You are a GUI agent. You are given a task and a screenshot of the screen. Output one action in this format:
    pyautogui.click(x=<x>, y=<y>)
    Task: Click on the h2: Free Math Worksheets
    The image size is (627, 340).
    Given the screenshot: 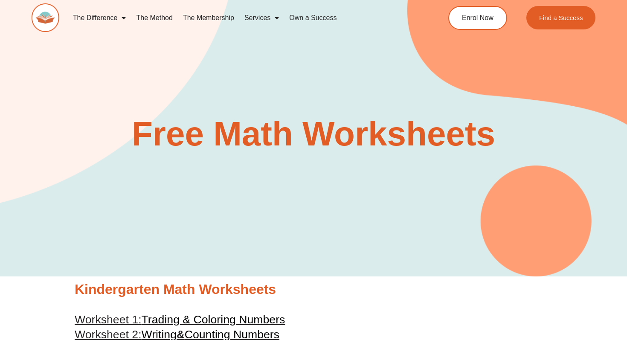 What is the action you would take?
    pyautogui.click(x=313, y=134)
    